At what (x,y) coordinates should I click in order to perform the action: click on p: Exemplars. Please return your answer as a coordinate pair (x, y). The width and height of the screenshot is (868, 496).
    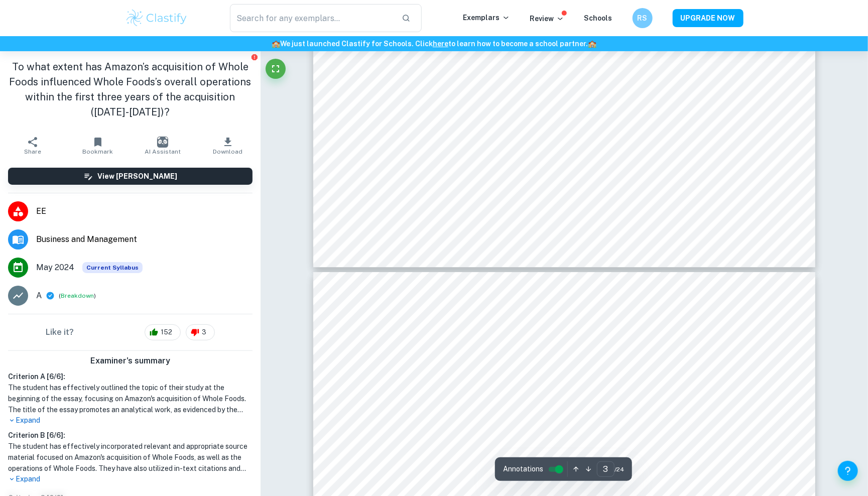
    Looking at the image, I should click on (486, 18).